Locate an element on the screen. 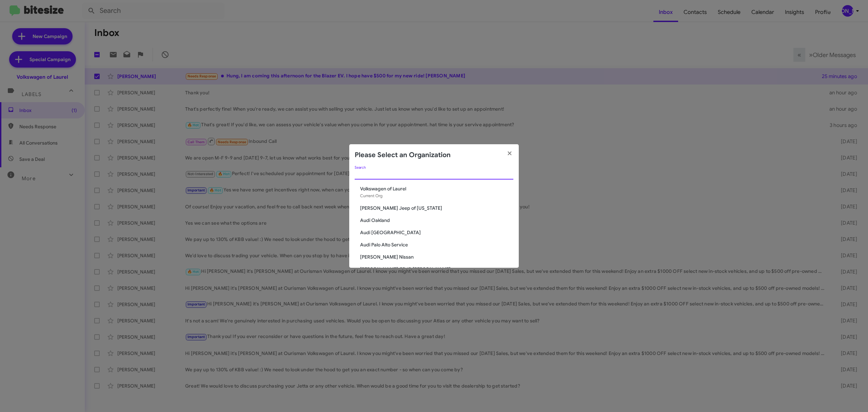 The height and width of the screenshot is (412, 868). span: Audi Oakland is located at coordinates (437, 220).